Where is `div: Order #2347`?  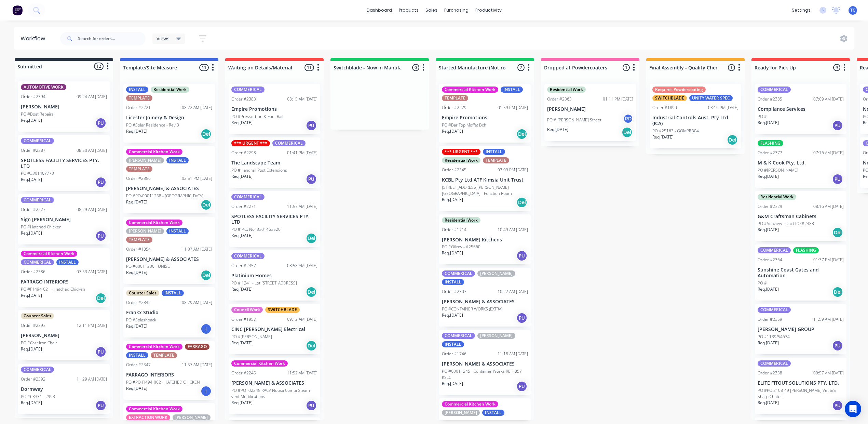 div: Order #2347 is located at coordinates (139, 365).